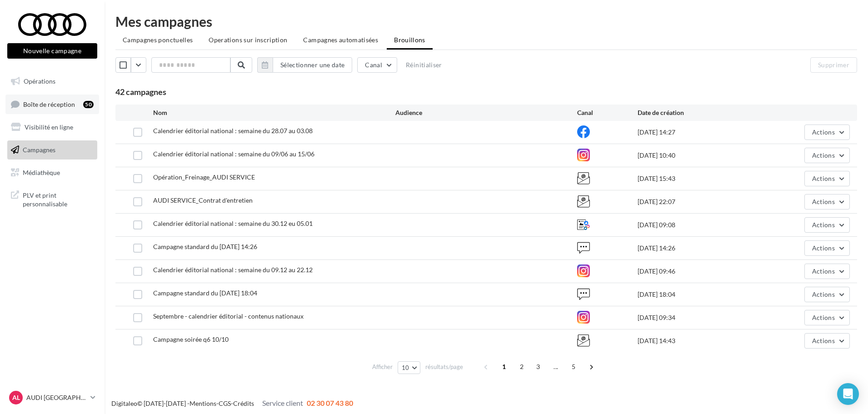 This screenshot has height=414, width=868. Describe the element at coordinates (233, 223) in the screenshot. I see `span: Calendrier éditorial national : semaine du 30.12 eu 05.01` at that location.